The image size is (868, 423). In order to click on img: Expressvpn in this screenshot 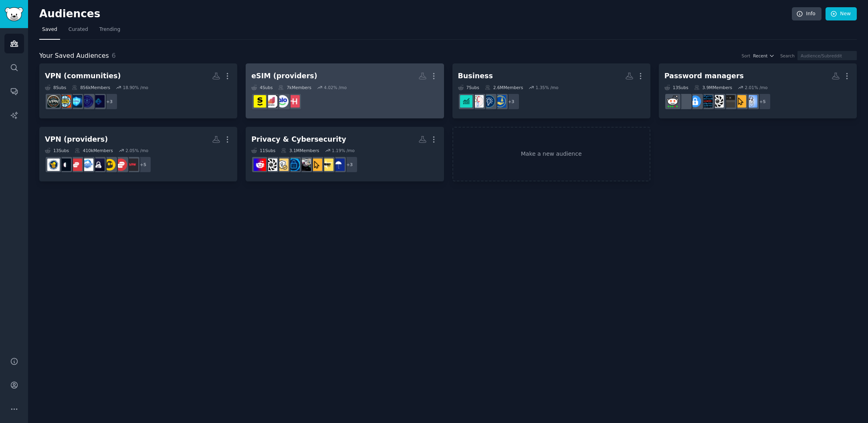, I will do `click(76, 165)`.